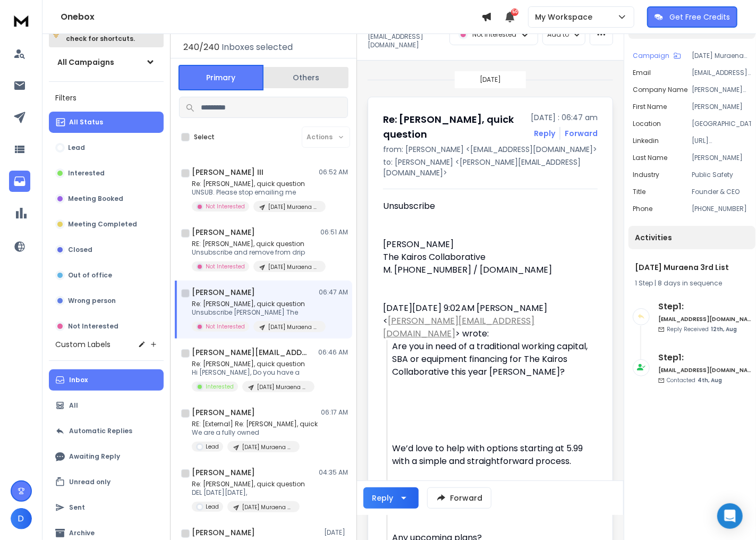 This screenshot has height=540, width=756. What do you see at coordinates (581, 133) in the screenshot?
I see `div: Forward` at bounding box center [581, 133].